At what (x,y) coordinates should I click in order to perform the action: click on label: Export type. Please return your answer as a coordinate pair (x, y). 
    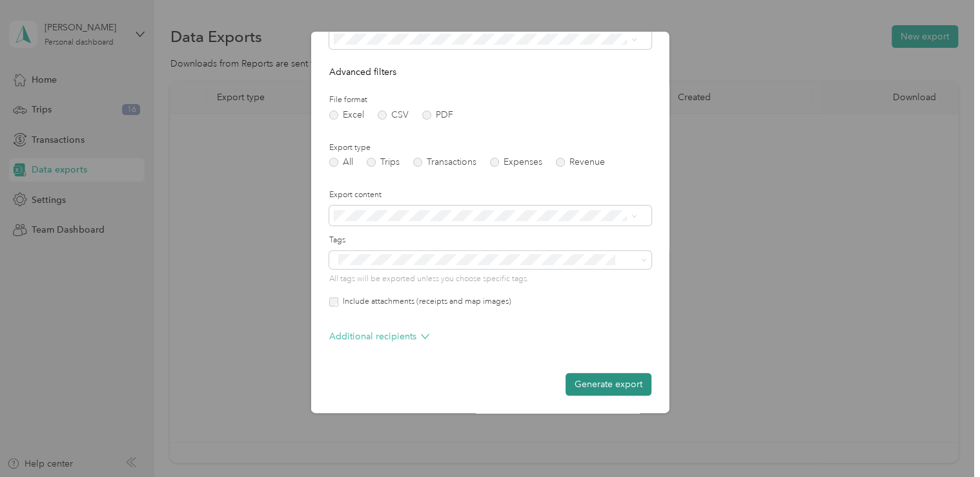
    Looking at the image, I should click on (490, 148).